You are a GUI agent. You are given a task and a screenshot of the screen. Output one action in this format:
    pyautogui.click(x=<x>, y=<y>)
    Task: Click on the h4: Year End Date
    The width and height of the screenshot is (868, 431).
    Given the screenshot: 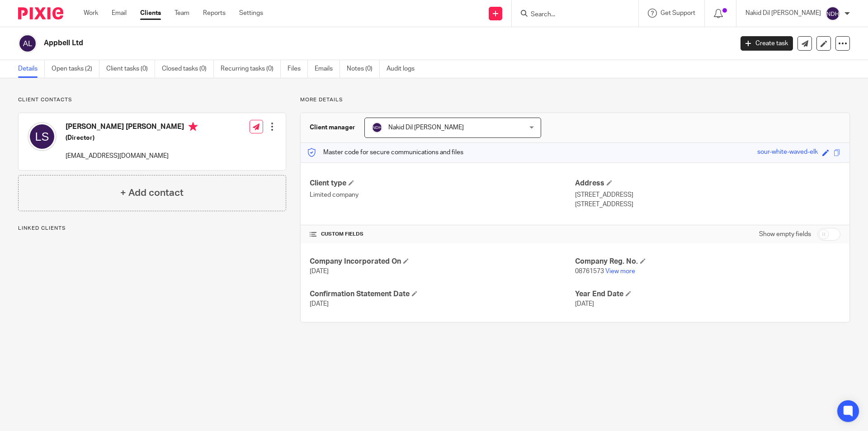 What is the action you would take?
    pyautogui.click(x=707, y=294)
    